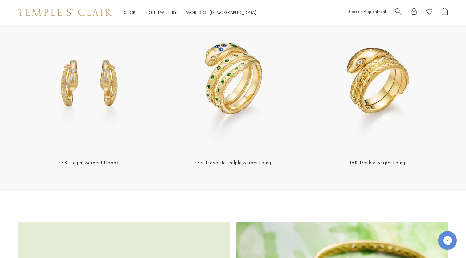  Describe the element at coordinates (398, 12) in the screenshot. I see `a: Search` at that location.